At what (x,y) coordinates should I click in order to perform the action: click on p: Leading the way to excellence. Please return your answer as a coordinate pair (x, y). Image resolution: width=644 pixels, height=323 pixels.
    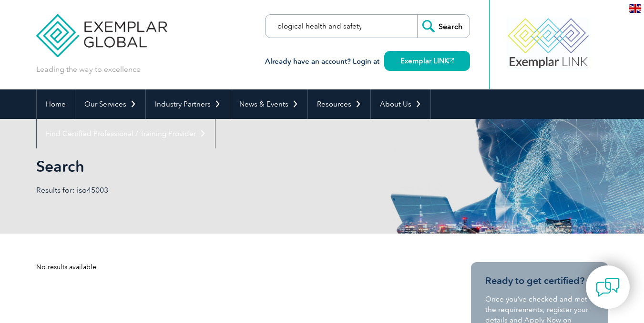
    Looking at the image, I should click on (88, 69).